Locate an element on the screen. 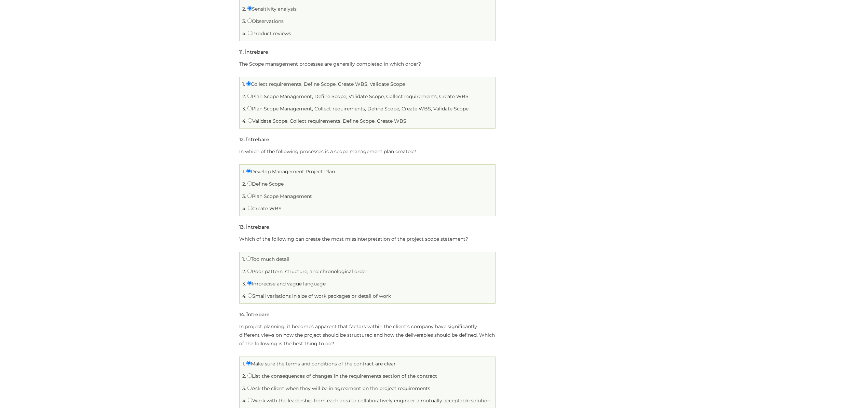 This screenshot has width=868, height=415. label: Collect requirements, Define Scope, Create WBS, Validate Scope is located at coordinates (326, 84).